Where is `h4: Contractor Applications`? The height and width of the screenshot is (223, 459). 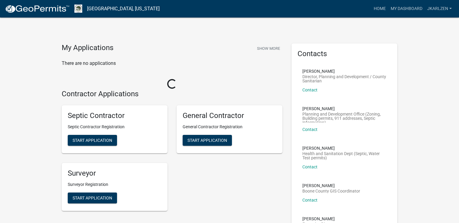 h4: Contractor Applications is located at coordinates (172, 94).